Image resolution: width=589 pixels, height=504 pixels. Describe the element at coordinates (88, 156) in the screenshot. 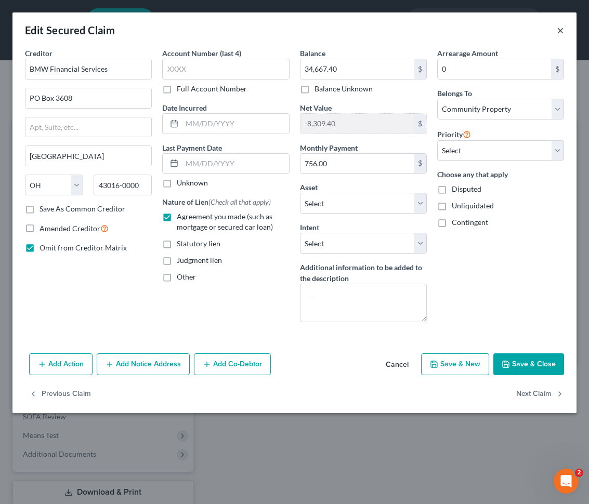

I see `input: Enter city...` at that location.